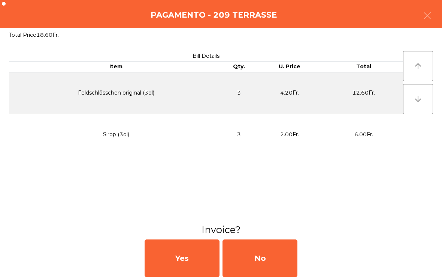 The height and width of the screenshot is (280, 442). Describe the element at coordinates (116, 93) in the screenshot. I see `td: Feldschlösschen original (3dl)` at that location.